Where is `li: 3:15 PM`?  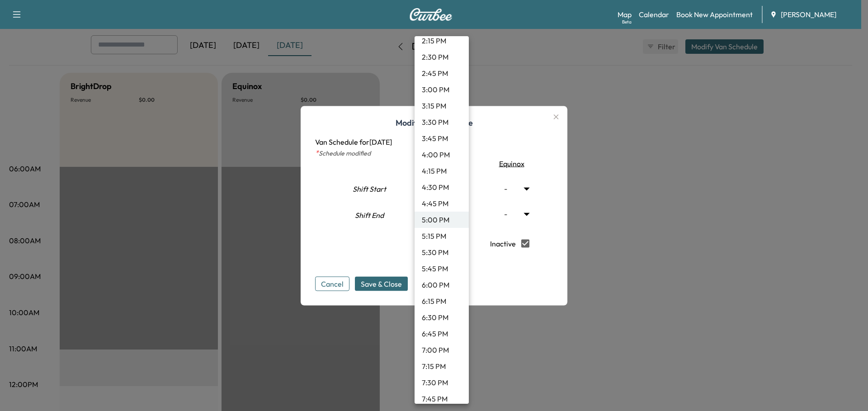 li: 3:15 PM is located at coordinates (442, 106).